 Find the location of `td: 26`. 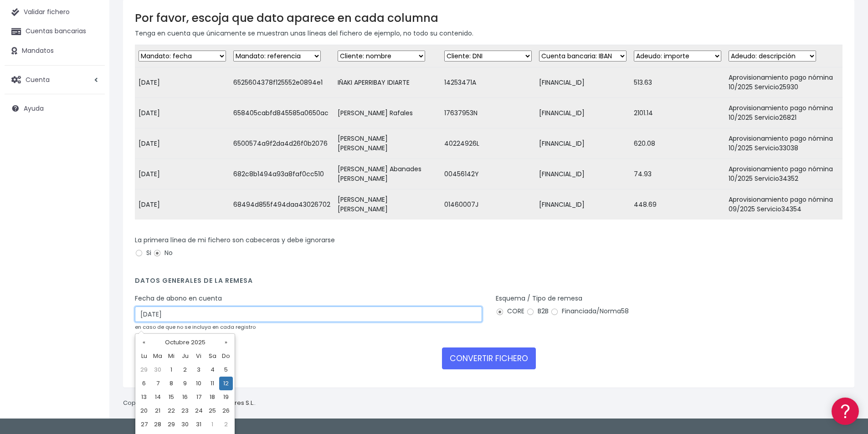

td: 26 is located at coordinates (226, 411).